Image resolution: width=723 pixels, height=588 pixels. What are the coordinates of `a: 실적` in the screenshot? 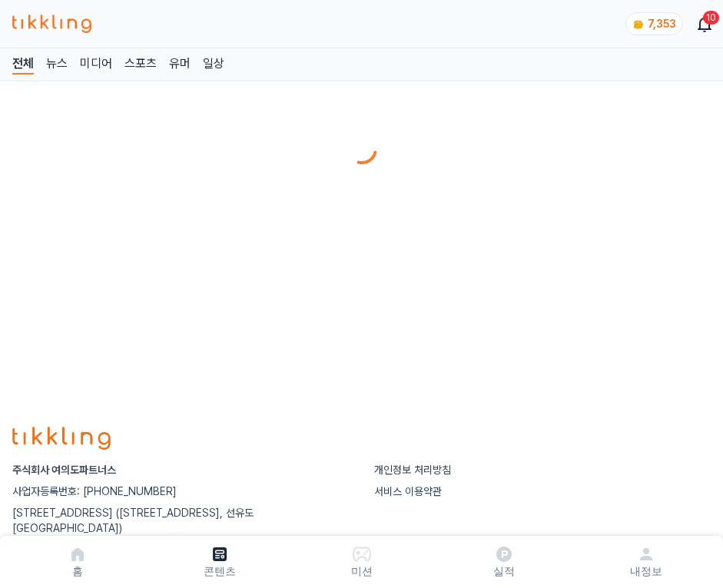 It's located at (503, 562).